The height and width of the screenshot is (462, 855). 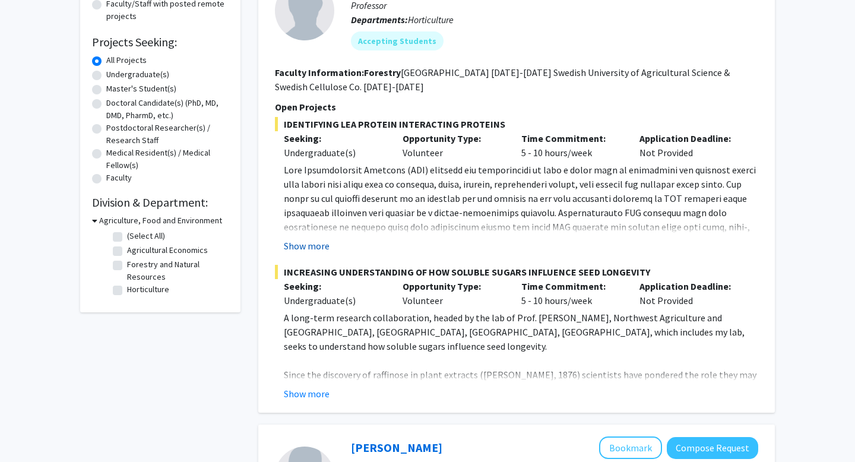 I want to click on label: (Select All), so click(x=146, y=236).